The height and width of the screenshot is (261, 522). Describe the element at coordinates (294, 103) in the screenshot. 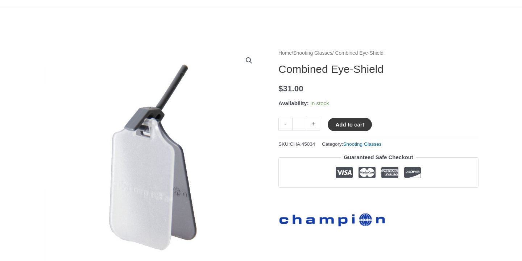

I see `span: Availability:` at that location.